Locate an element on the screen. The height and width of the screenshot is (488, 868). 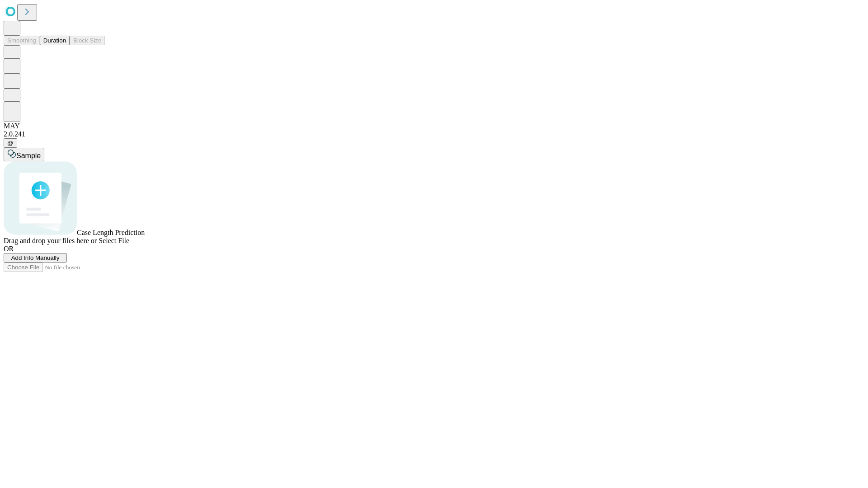
button: Block Size is located at coordinates (87, 41).